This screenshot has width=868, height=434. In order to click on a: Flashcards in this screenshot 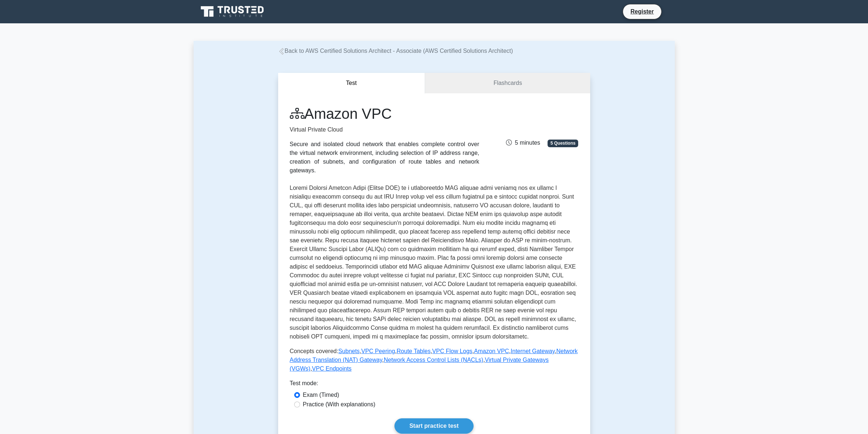, I will do `click(507, 83)`.